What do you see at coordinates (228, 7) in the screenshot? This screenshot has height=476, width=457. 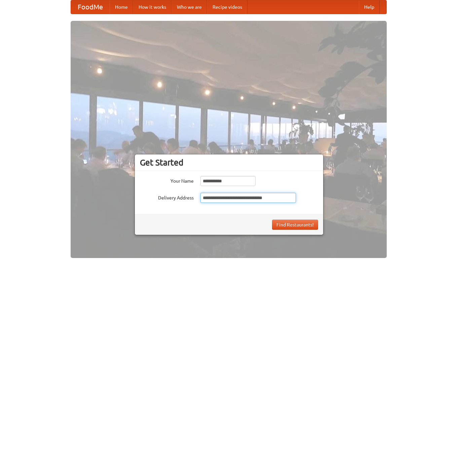 I see `a: Recipe videos` at bounding box center [228, 7].